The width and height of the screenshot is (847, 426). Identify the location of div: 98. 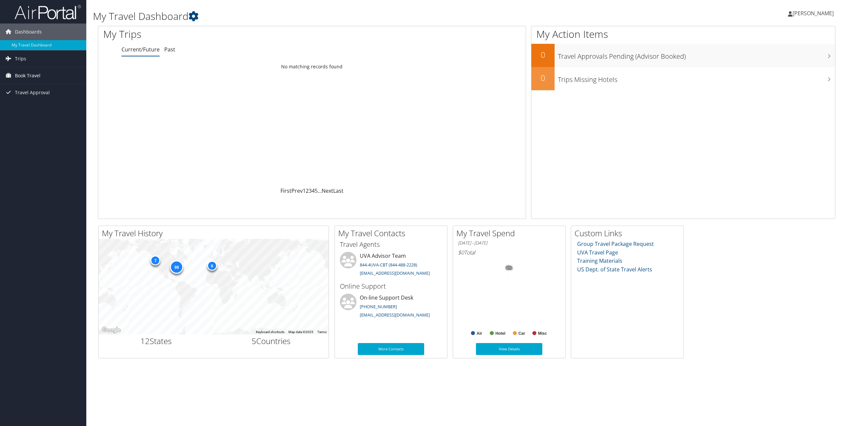
(177, 267).